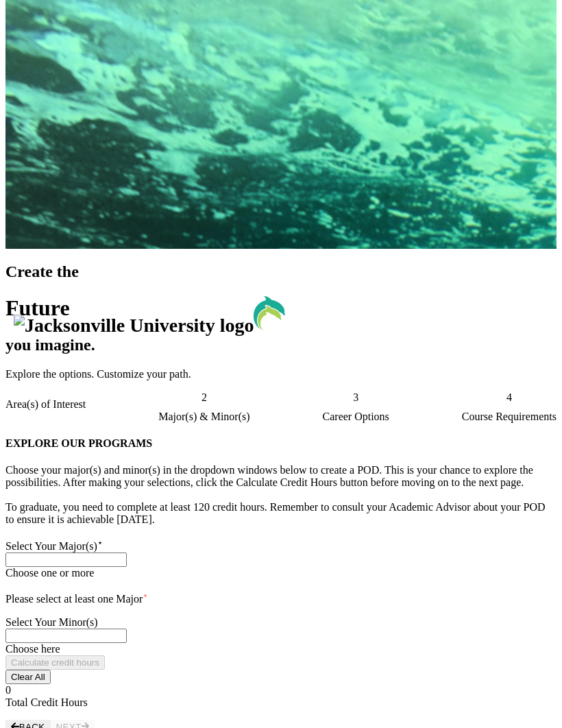  I want to click on span: Course Requirements, so click(509, 416).